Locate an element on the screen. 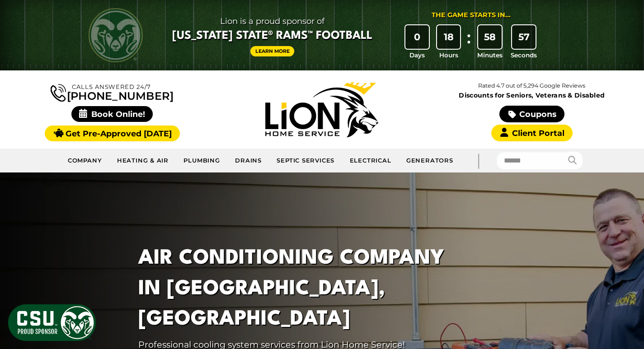 This screenshot has width=644, height=349. span: Discounts for Seniors, Veterans & Disabled is located at coordinates (532, 96).